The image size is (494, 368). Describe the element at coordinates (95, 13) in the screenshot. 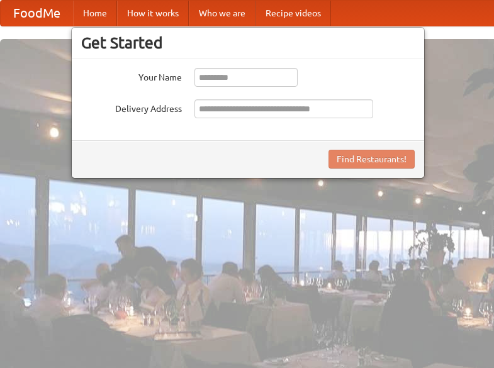

I see `a: Home` at that location.